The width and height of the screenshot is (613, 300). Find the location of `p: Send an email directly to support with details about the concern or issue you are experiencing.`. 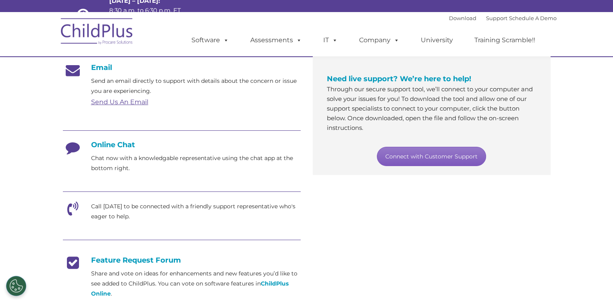

p: Send an email directly to support with details about the concern or issue you are experiencing. is located at coordinates (196, 86).